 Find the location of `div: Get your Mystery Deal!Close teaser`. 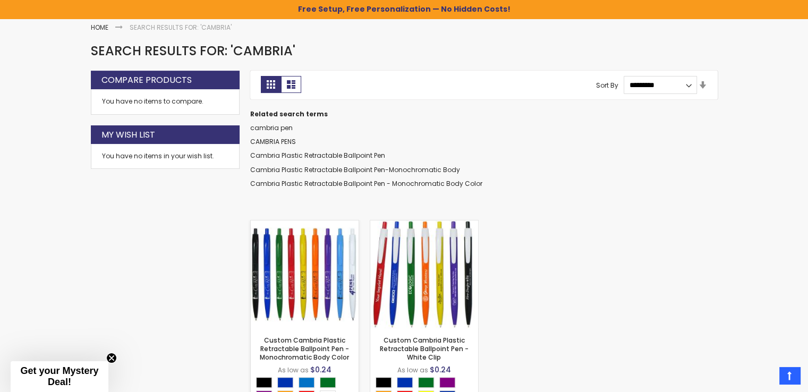

div: Get your Mystery Deal!Close teaser is located at coordinates (60, 377).